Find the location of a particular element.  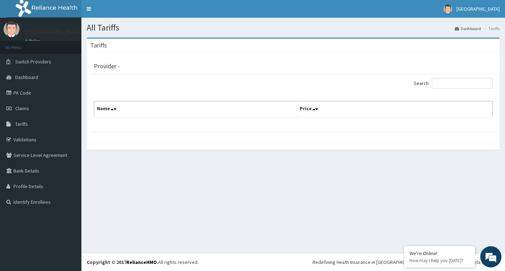

th: Price is located at coordinates (395, 109).